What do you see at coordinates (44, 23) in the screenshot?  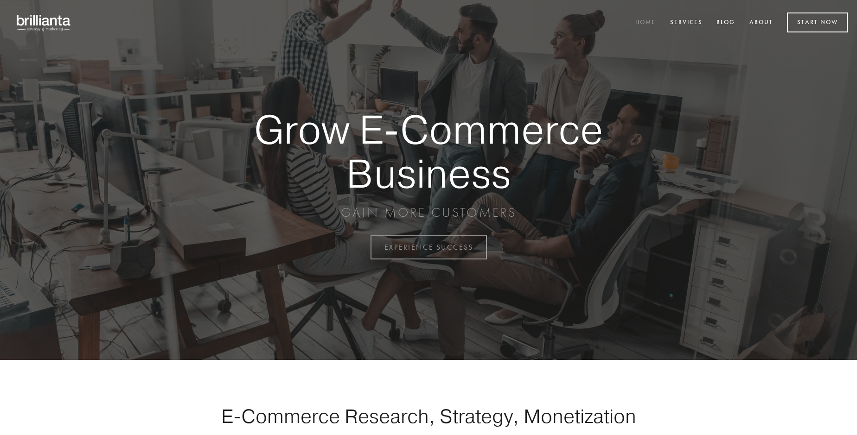 I see `img: brillianta - research, strategy, marketing` at bounding box center [44, 23].